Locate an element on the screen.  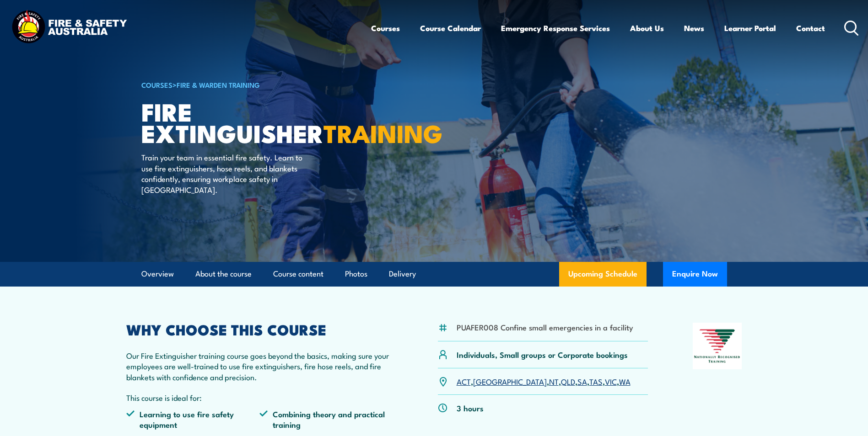
li: PUAFER008 Confine small emergencies in a facility is located at coordinates (545, 327).